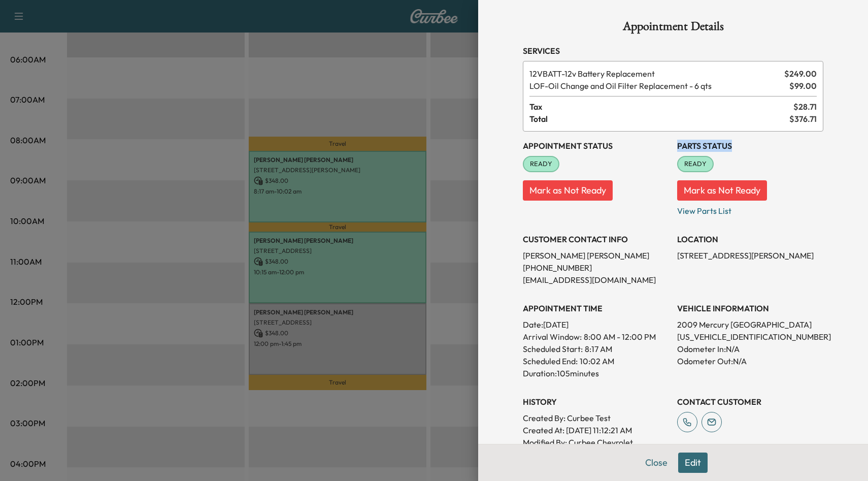  Describe the element at coordinates (751, 402) in the screenshot. I see `h3: CONTACT CUSTOMER` at that location.